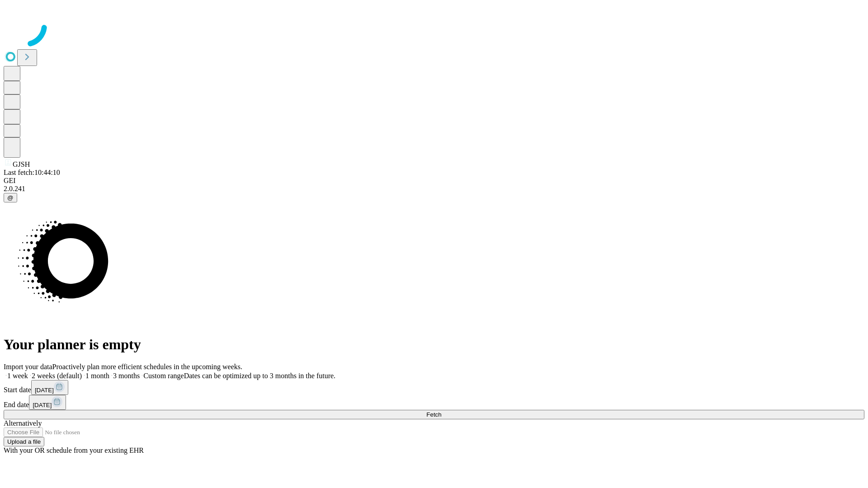 Image resolution: width=868 pixels, height=488 pixels. I want to click on div: 2.0.241, so click(434, 189).